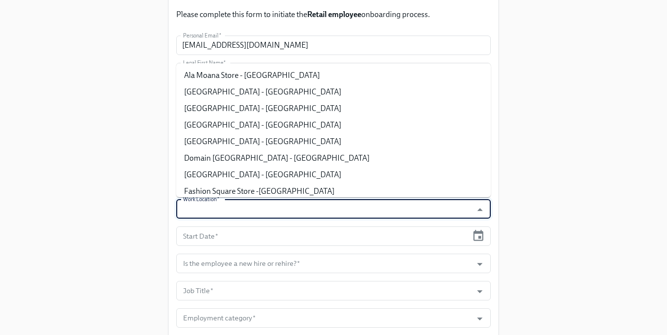 The height and width of the screenshot is (335, 667). What do you see at coordinates (334, 14) in the screenshot?
I see `strong: Retail employee` at bounding box center [334, 14].